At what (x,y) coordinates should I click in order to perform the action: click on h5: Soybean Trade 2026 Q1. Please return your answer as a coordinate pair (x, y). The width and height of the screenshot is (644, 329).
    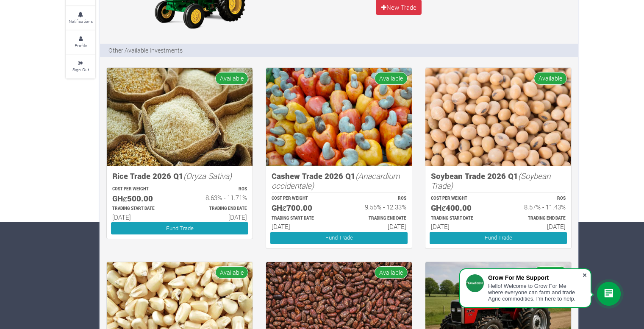
    Looking at the image, I should click on (498, 180).